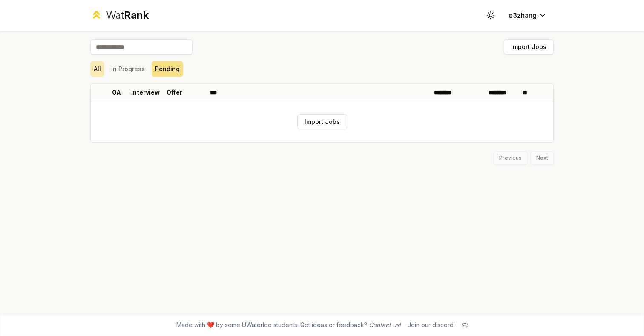 This screenshot has height=336, width=644. What do you see at coordinates (528, 16) in the screenshot?
I see `button: e3zhang` at bounding box center [528, 16].